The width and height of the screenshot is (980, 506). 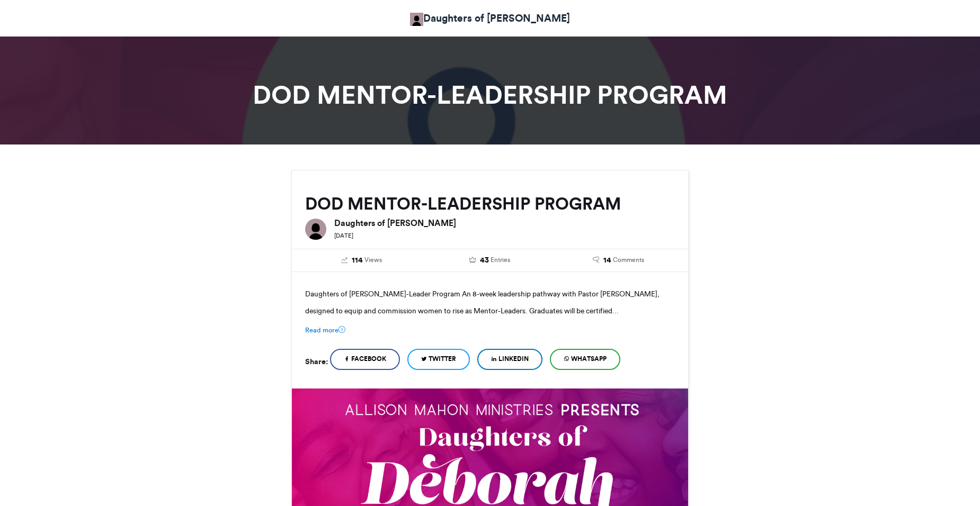 What do you see at coordinates (490, 261) in the screenshot?
I see `a: 43 Entries` at bounding box center [490, 261].